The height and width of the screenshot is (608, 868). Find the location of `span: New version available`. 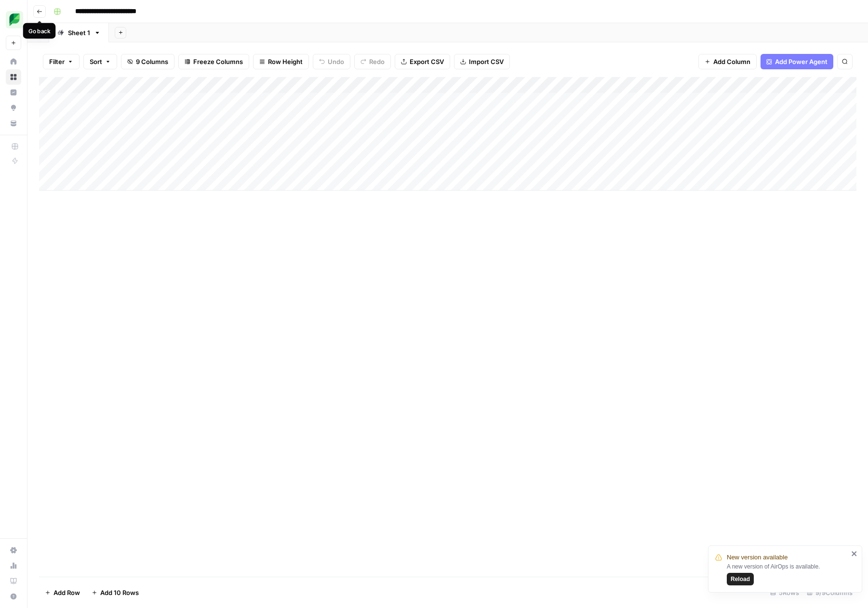

span: New version available is located at coordinates (757, 557).